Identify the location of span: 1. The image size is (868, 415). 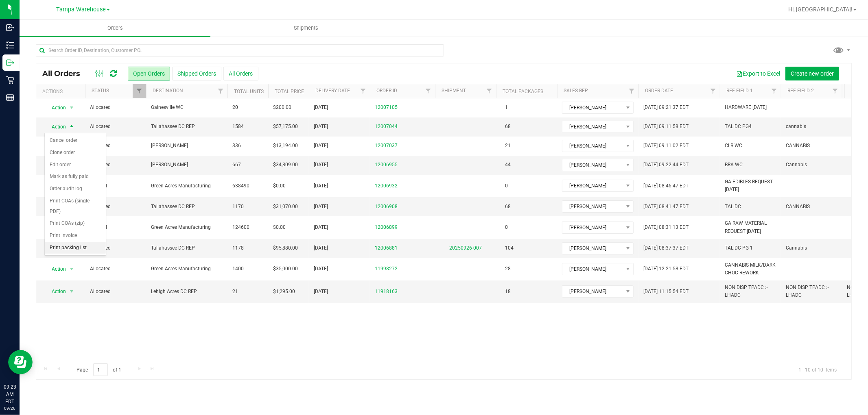
(506, 107).